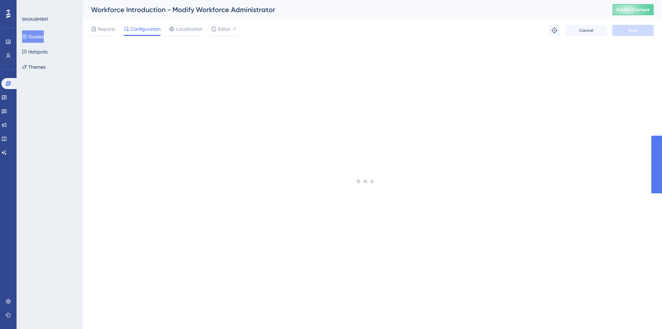 This screenshot has height=329, width=662. Describe the element at coordinates (146, 29) in the screenshot. I see `span: Configuration` at that location.